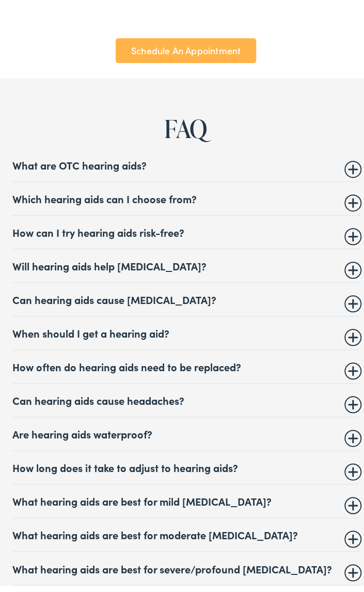 The height and width of the screenshot is (592, 364). Describe the element at coordinates (186, 122) in the screenshot. I see `h2: FAQ` at that location.